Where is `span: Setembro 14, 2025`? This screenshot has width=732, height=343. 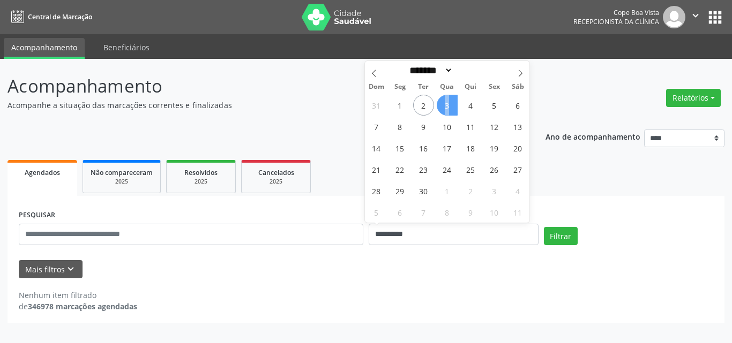
span: Setembro 14, 2025 is located at coordinates (376, 148).